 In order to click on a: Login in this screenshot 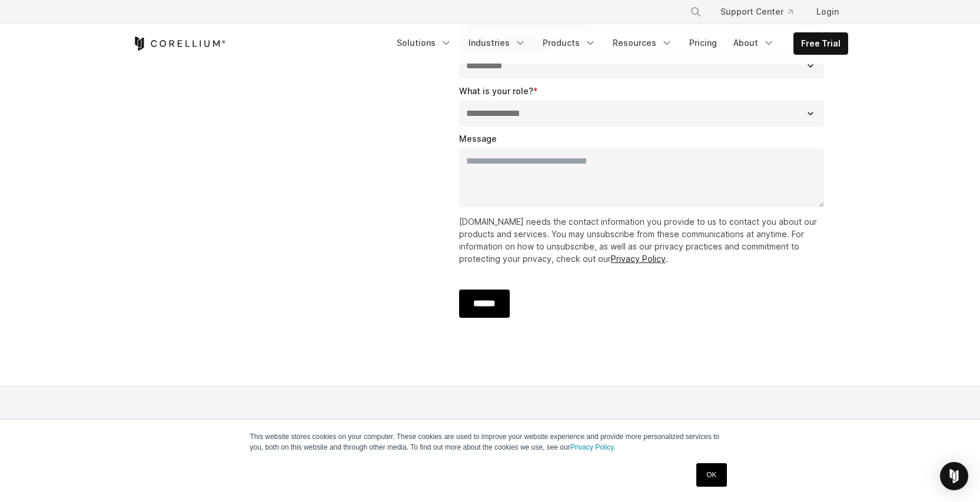, I will do `click(827, 12)`.